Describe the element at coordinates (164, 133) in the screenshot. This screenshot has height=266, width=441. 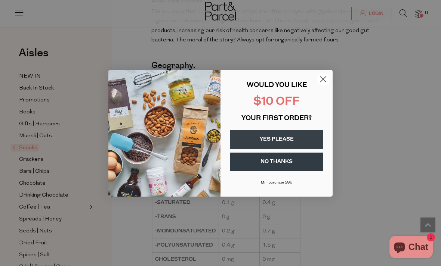
I see `img: 43fba0fb-7538-40bc-babb-ffb1a4d097bc.jpeg` at that location.